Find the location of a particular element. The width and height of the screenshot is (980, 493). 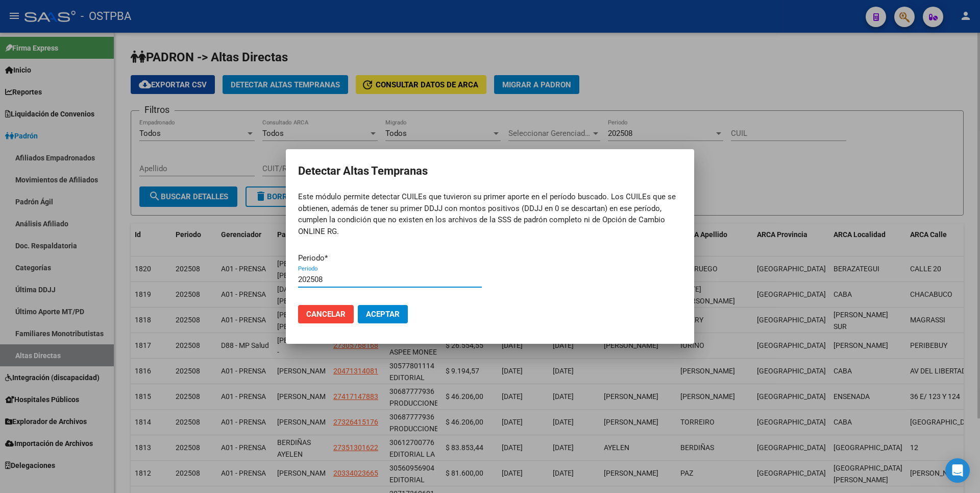

span: Aceptar is located at coordinates (383, 314).